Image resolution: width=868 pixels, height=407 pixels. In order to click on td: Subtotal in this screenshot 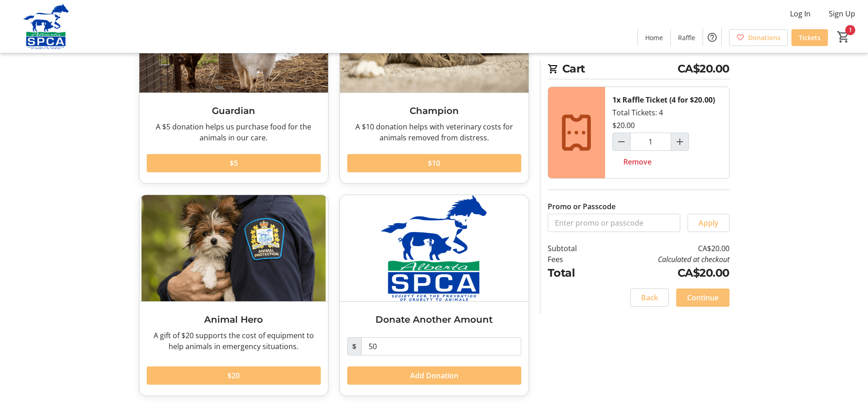, I will do `click(574, 248)`.